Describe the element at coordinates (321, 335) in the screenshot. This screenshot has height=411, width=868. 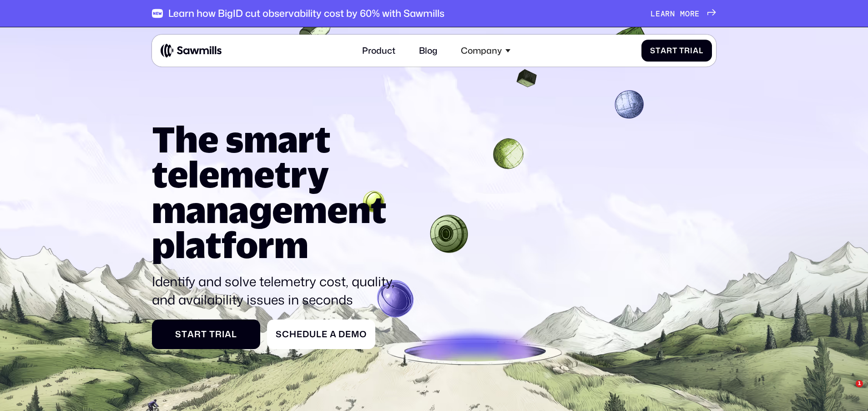
I see `a: ScheduleaDemo` at that location.